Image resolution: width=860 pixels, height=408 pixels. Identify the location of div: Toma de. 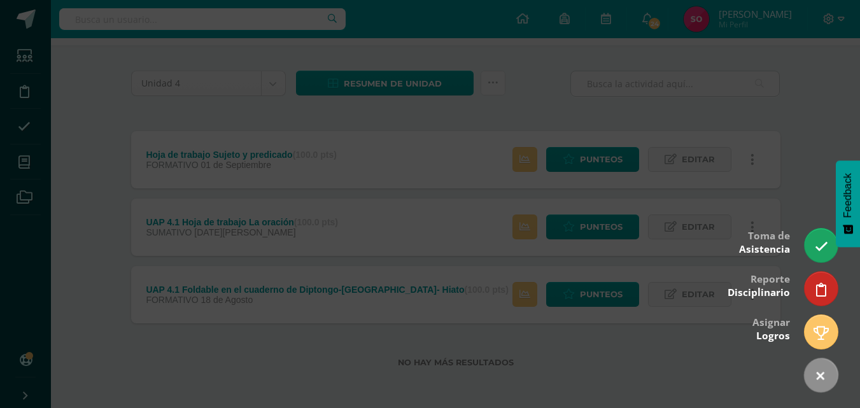
(764, 241).